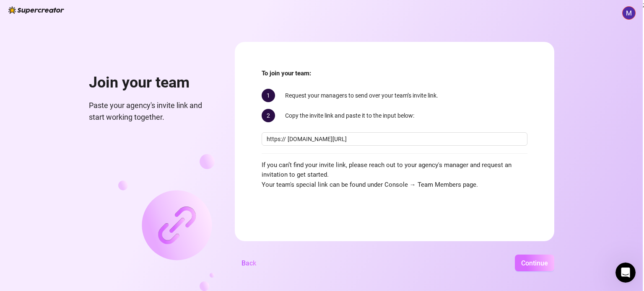  Describe the element at coordinates (395, 96) in the screenshot. I see `div: Request your managers to send over your team’s invite link.` at that location.